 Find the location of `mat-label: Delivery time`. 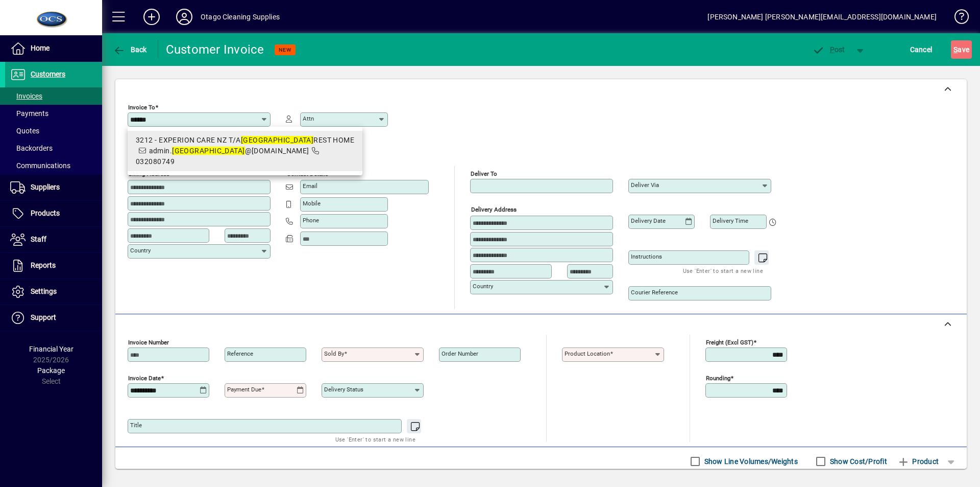

mat-label: Delivery time is located at coordinates (731, 220).